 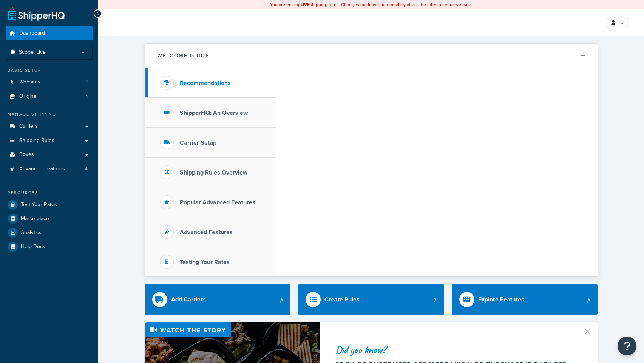 I want to click on h3: Advanced Features, so click(x=206, y=233).